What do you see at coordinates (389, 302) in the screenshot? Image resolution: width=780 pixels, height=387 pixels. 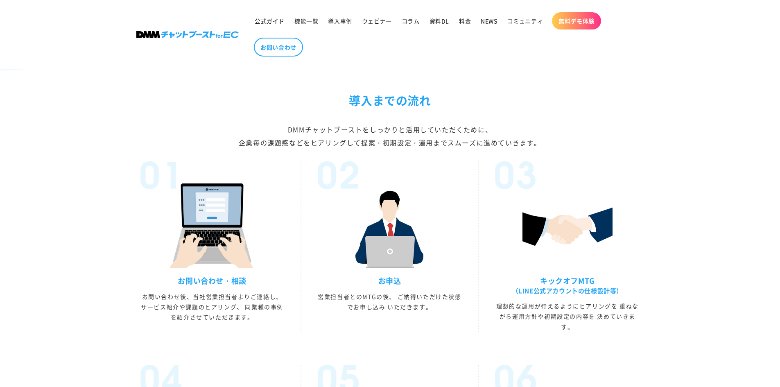 I see `p: 営業担当者とのMTGの後、 ご納得いただけた状態でお申し込み いただきます。` at bounding box center [389, 302].